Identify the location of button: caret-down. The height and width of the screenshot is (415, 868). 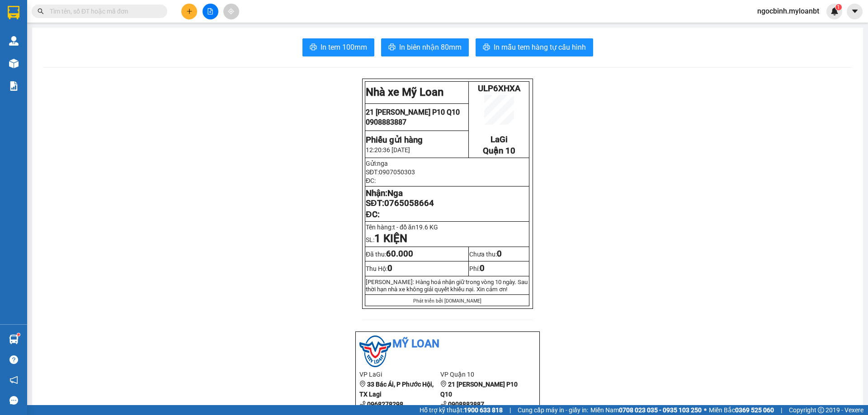
(854, 11).